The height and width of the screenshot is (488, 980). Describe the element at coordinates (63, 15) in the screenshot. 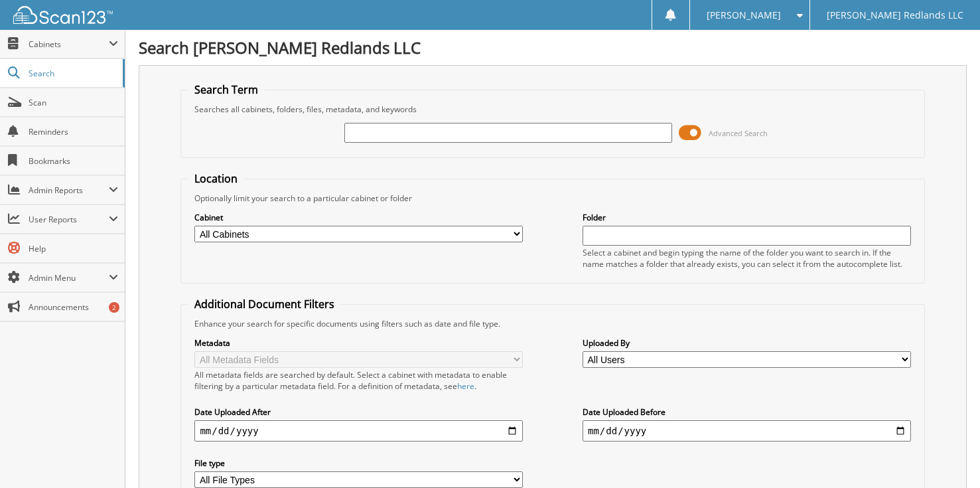

I see `img: scan123-logo-white.svg` at that location.